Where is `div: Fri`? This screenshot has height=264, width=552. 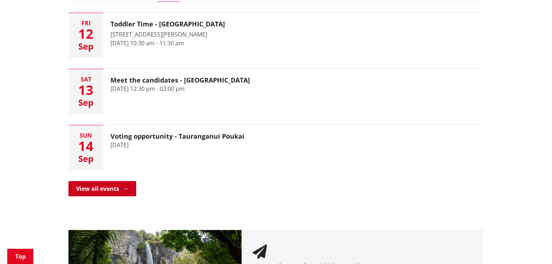
div: Fri is located at coordinates (86, 23).